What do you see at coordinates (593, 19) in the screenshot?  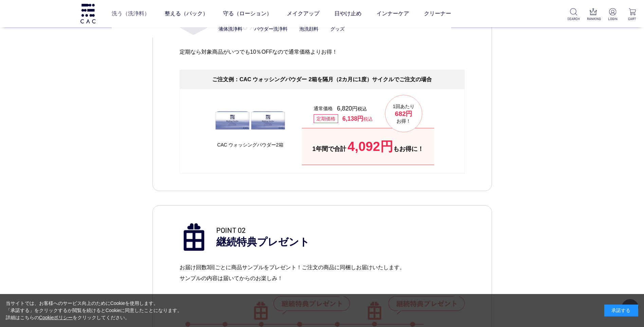 I see `p: RANKING` at bounding box center [593, 19].